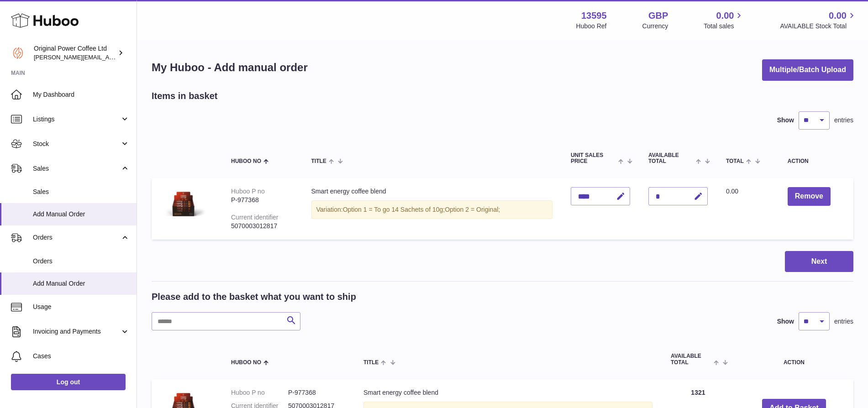  I want to click on div: Huboo P no, so click(248, 191).